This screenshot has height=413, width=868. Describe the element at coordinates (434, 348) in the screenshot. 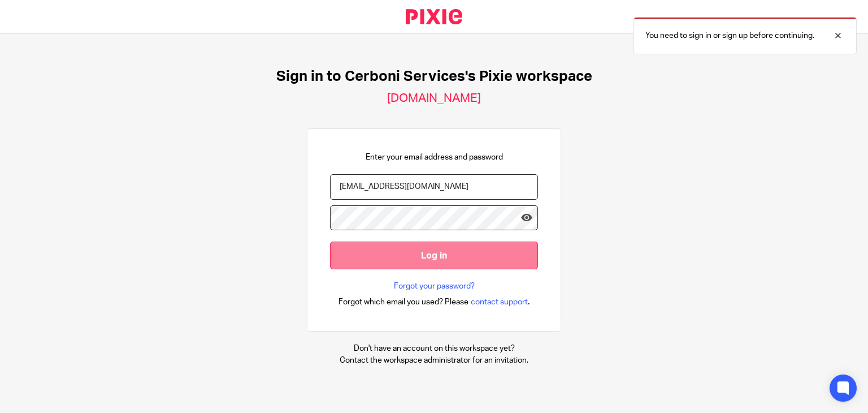

I see `p: Don't have an account on this workspace yet?` at that location.